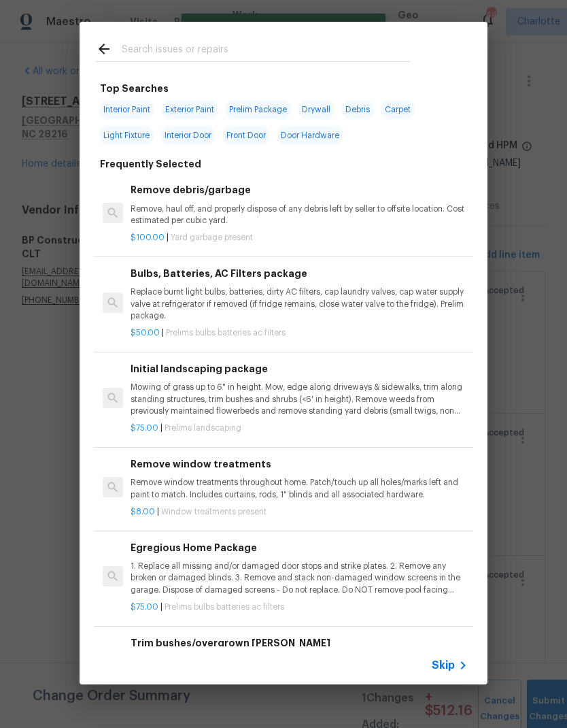  What do you see at coordinates (358, 109) in the screenshot?
I see `span: Debris` at bounding box center [358, 109].